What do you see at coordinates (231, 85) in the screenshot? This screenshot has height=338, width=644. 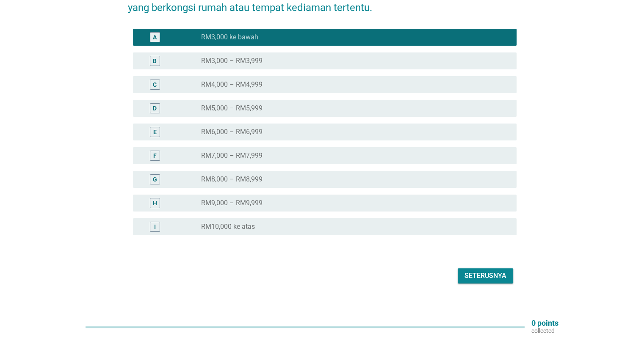 I see `label: RM4,000 – RM4,999` at bounding box center [231, 85].